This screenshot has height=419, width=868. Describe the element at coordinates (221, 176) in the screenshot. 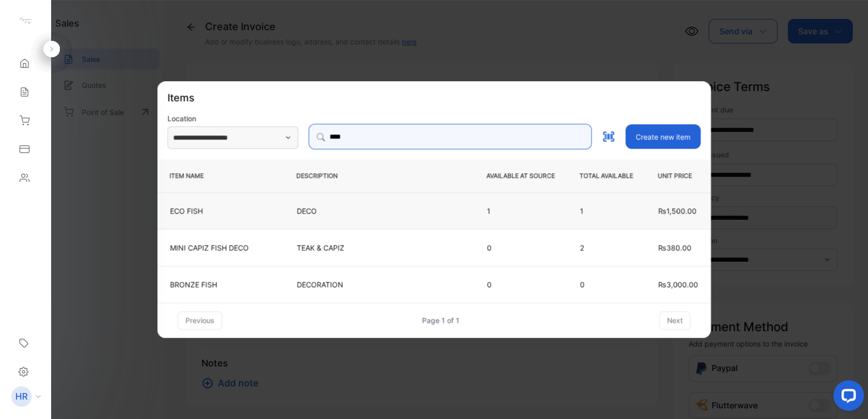

I see `p: ITEM NAME` at that location.